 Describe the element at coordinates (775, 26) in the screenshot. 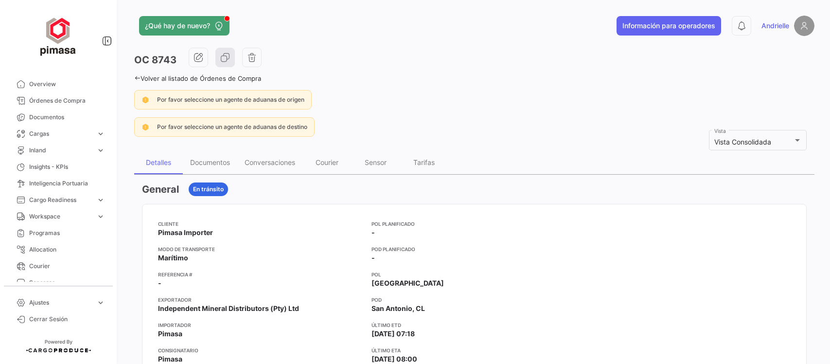

I see `span: Andrielle` at that location.